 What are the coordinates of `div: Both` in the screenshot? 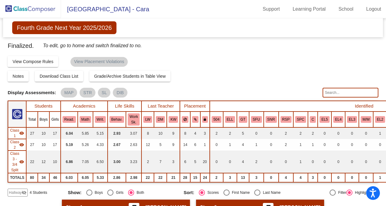 It's located at (139, 193).